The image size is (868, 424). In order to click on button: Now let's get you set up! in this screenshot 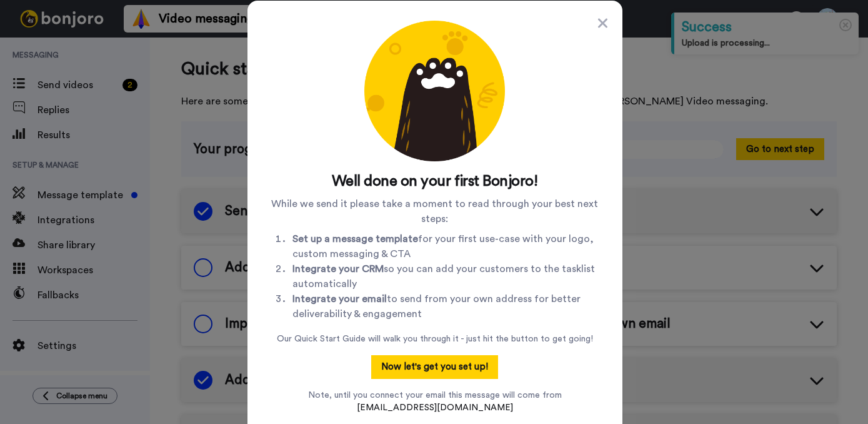, I will do `click(434, 367)`.